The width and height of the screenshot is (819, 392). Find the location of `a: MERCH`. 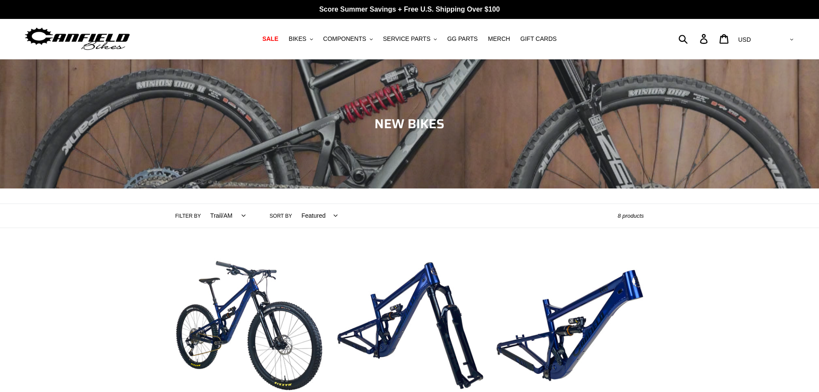

a: MERCH is located at coordinates (499, 39).